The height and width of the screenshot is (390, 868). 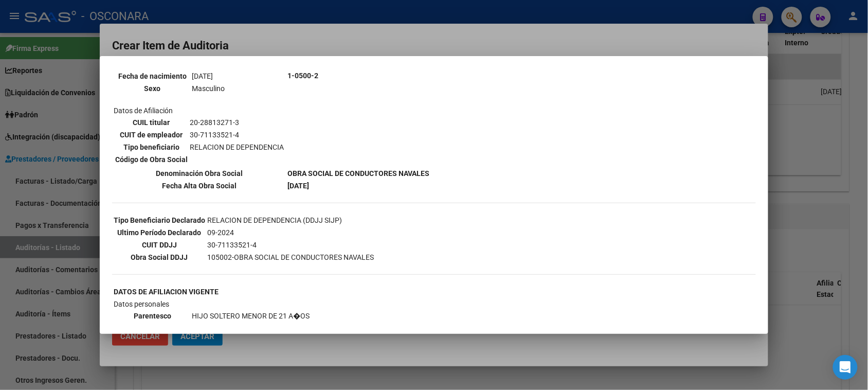 What do you see at coordinates (152, 76) in the screenshot?
I see `th: Fecha de nacimiento` at bounding box center [152, 76].